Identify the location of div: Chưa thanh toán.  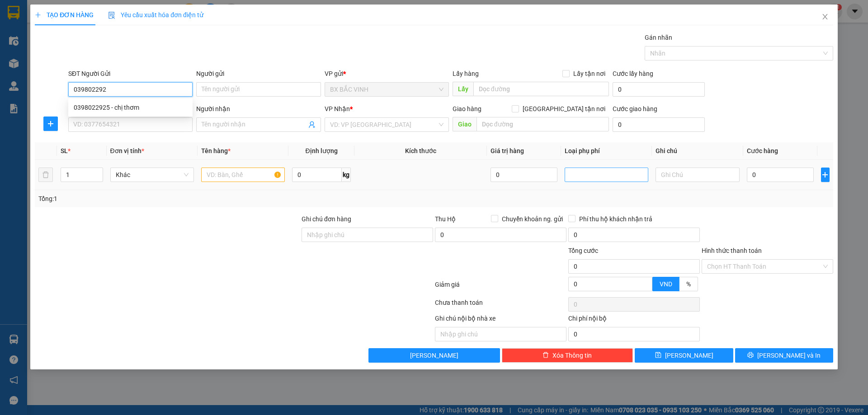
(500, 305).